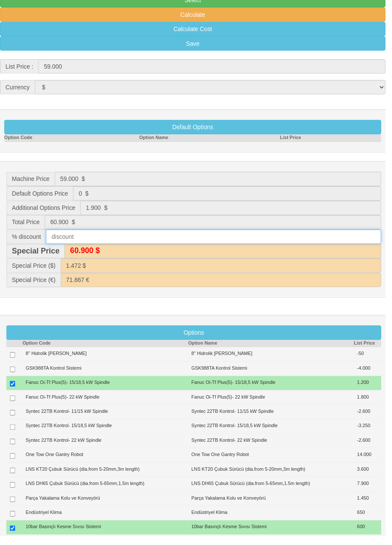  Describe the element at coordinates (373, 433) in the screenshot. I see `td: -3.250` at that location.